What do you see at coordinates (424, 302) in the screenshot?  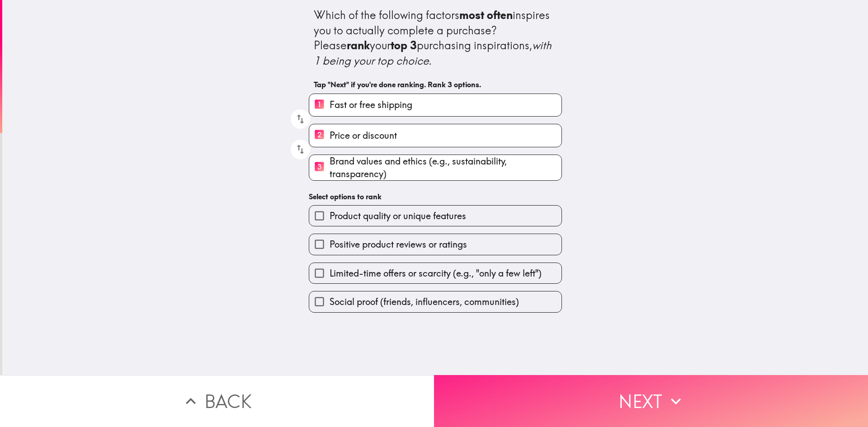 I see `span: Social proof (friends, influencers, communities)` at bounding box center [424, 302].